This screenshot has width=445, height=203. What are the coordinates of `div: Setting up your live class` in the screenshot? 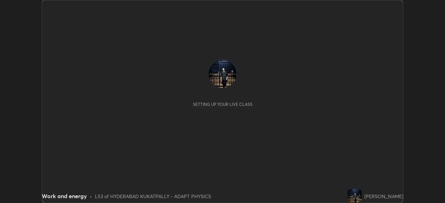 It's located at (223, 104).